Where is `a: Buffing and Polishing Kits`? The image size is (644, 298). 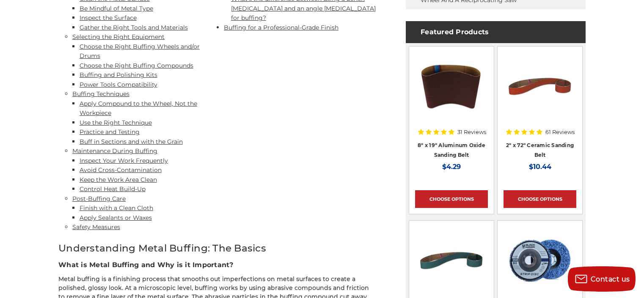 a: Buffing and Polishing Kits is located at coordinates (118, 75).